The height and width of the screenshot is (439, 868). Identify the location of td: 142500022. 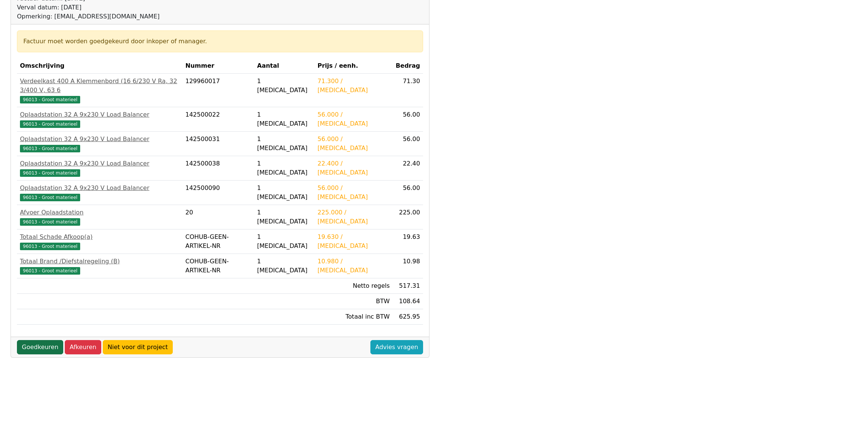
(218, 119).